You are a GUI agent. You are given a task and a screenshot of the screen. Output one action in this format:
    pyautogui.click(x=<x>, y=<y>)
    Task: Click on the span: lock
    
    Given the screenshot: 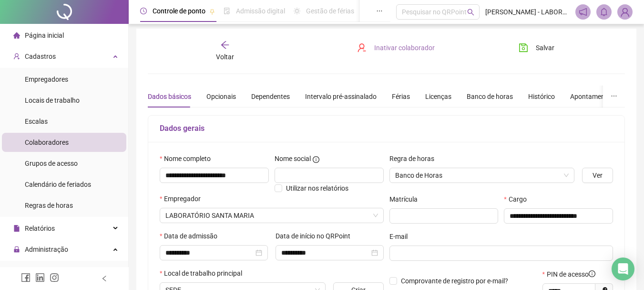 What is the action you would take?
    pyautogui.click(x=16, y=249)
    